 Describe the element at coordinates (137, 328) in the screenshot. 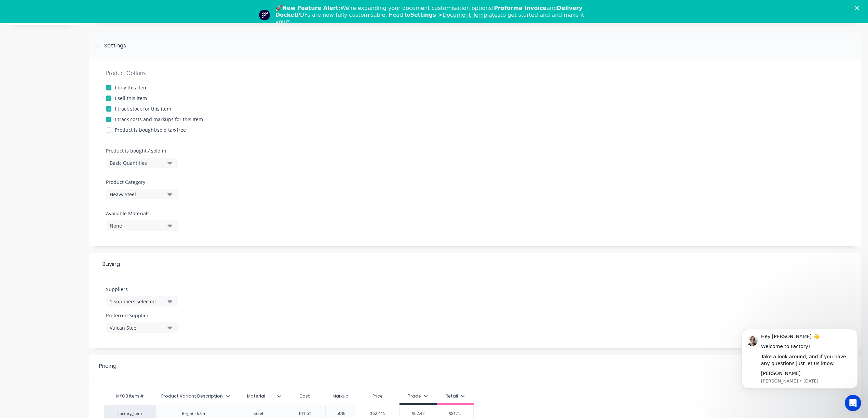

I see `div: Vulcan Steel` at that location.